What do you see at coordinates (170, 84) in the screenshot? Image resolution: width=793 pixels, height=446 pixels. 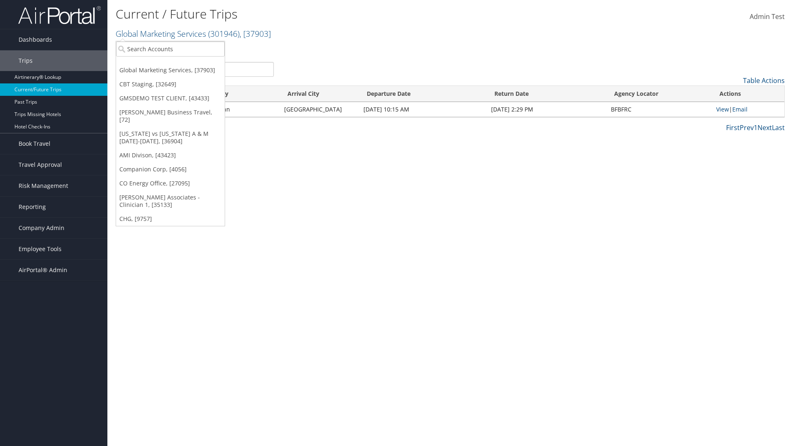 I see `a: CBT Staging, [32649]` at bounding box center [170, 84].